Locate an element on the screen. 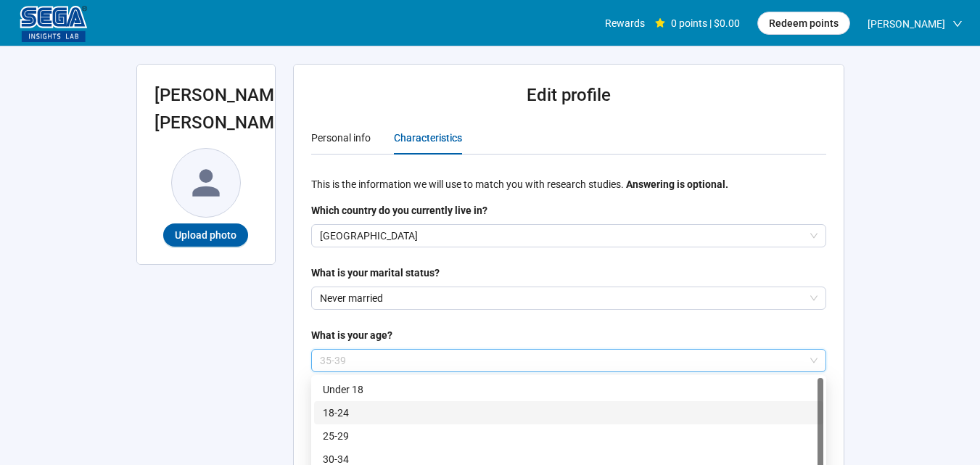 The height and width of the screenshot is (465, 980). div: Which country do you currently live in? is located at coordinates (399, 211).